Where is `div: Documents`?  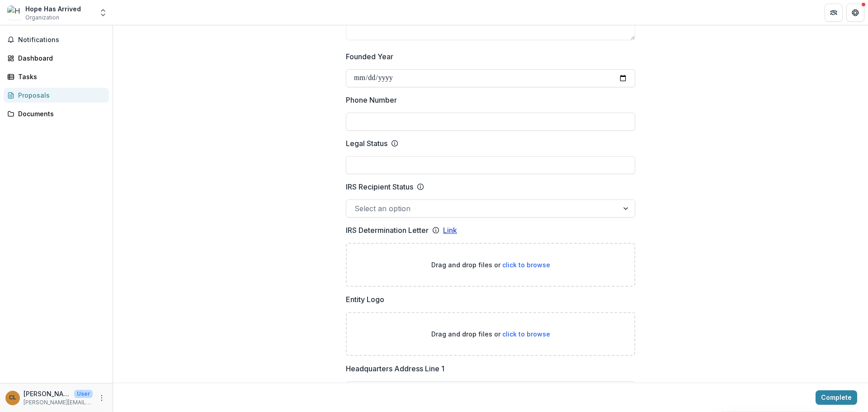 div: Documents is located at coordinates (60, 114).